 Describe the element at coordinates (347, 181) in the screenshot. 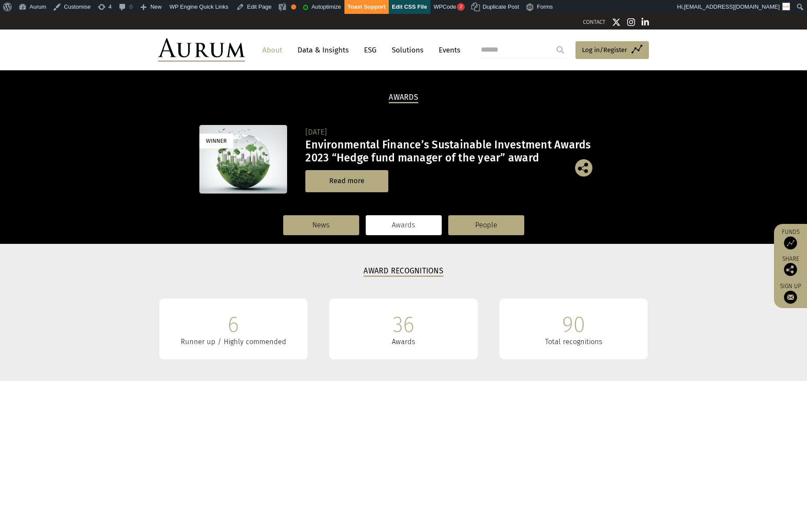

I see `a: Read more` at that location.